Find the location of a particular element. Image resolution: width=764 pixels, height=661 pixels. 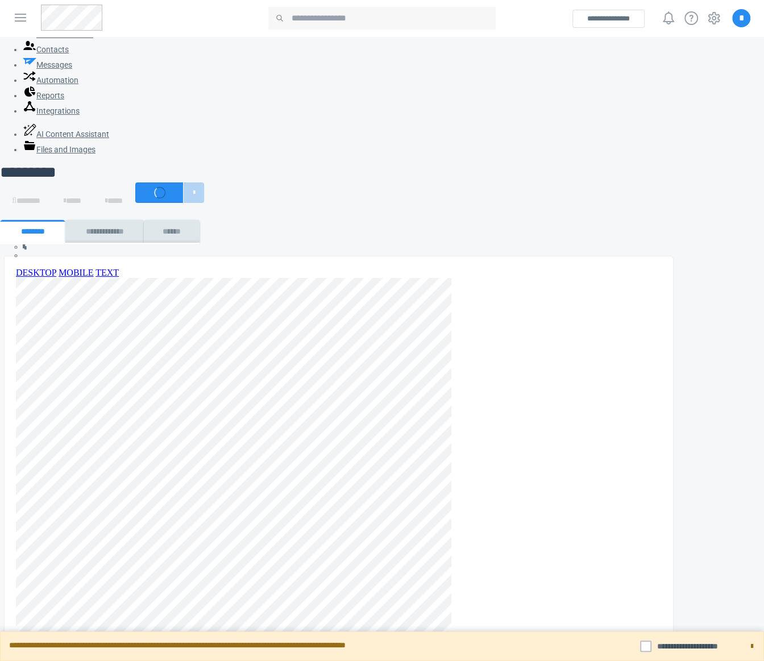

a: Reports is located at coordinates (43, 95).